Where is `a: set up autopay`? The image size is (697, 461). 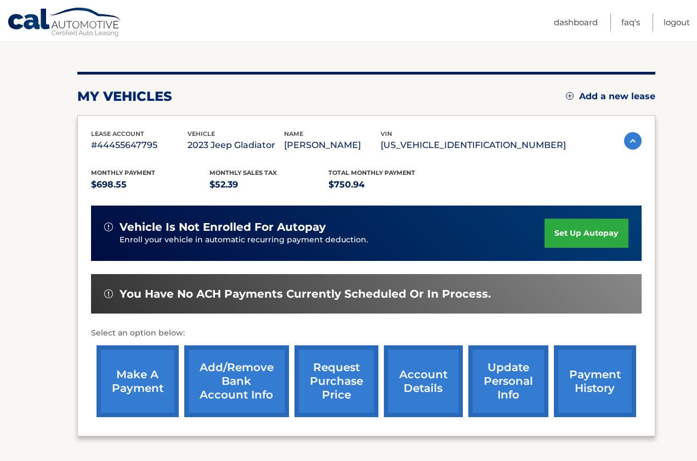 a: set up autopay is located at coordinates (587, 233).